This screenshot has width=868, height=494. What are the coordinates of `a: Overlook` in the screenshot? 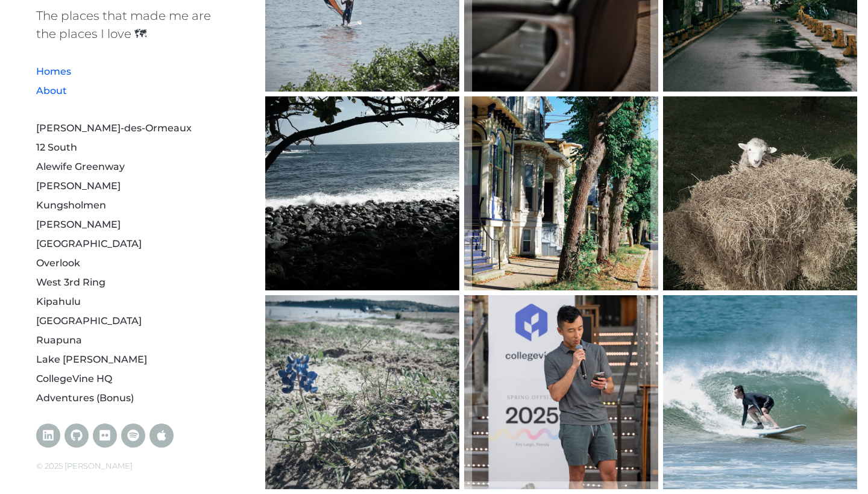 It's located at (58, 263).